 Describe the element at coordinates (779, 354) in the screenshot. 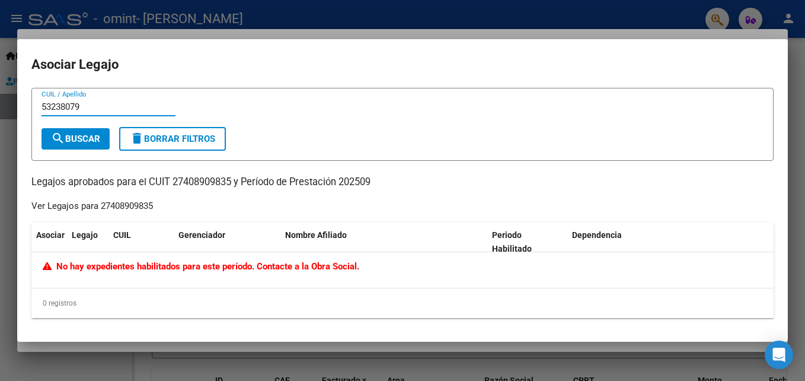

I see `div: Open Intercom Messenger` at that location.